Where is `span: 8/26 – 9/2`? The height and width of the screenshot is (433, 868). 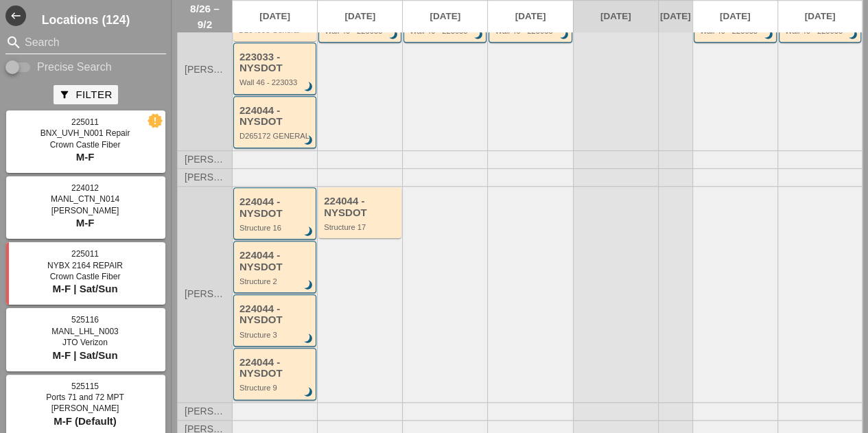 span: 8/26 – 9/2 is located at coordinates (204, 17).